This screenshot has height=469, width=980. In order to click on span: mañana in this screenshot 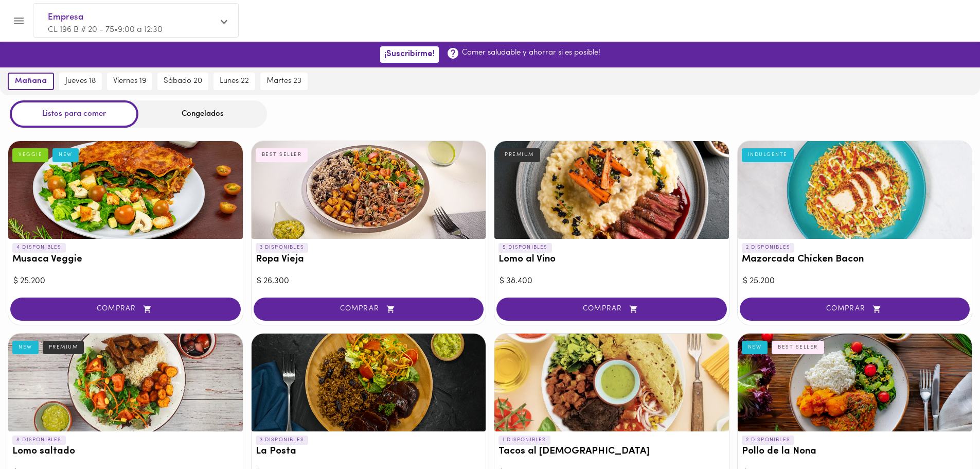, I will do `click(31, 81)`.